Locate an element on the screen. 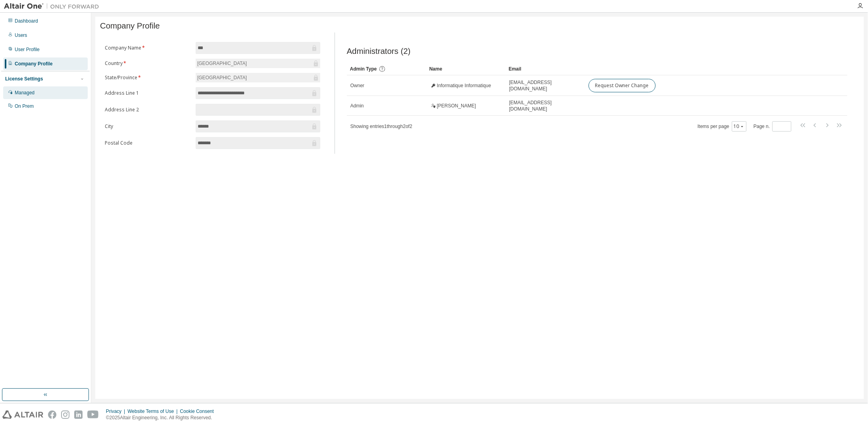  label: Address Line 1 is located at coordinates (147, 93).